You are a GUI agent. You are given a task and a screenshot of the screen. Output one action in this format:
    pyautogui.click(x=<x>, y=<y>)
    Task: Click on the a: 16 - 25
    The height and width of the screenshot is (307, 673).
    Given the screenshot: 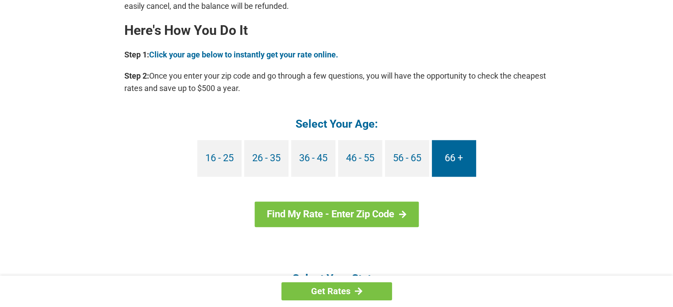 What is the action you would take?
    pyautogui.click(x=219, y=158)
    